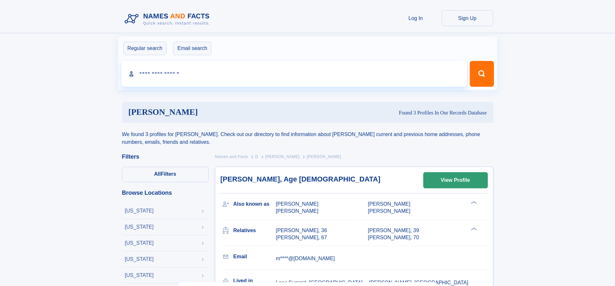 Image resolution: width=615 pixels, height=286 pixels. I want to click on label: Email search, so click(192, 48).